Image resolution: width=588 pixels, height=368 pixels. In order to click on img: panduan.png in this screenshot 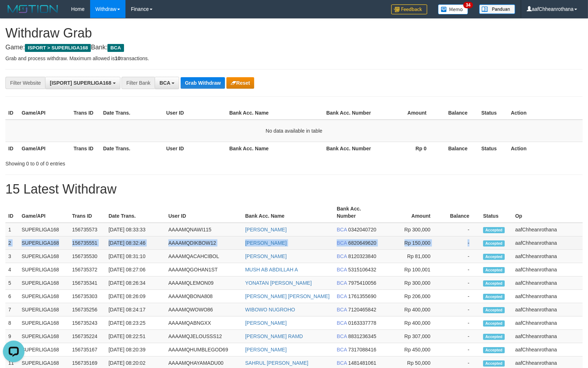, I will do `click(497, 9)`.